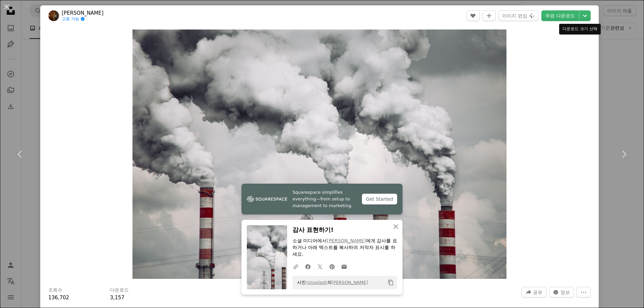 The width and height of the screenshot is (644, 308). Describe the element at coordinates (53, 16) in the screenshot. I see `img: Janusz Walczak의 프로필로 이동` at that location.